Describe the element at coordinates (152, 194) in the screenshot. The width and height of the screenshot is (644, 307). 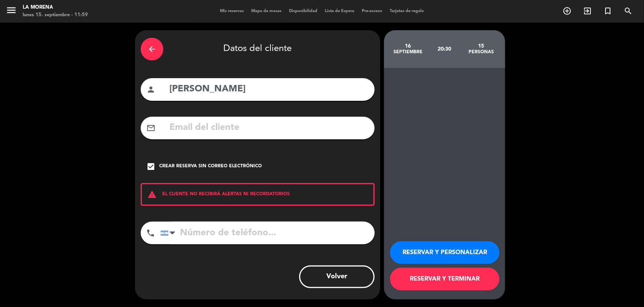
I see `i: warning` at that location.